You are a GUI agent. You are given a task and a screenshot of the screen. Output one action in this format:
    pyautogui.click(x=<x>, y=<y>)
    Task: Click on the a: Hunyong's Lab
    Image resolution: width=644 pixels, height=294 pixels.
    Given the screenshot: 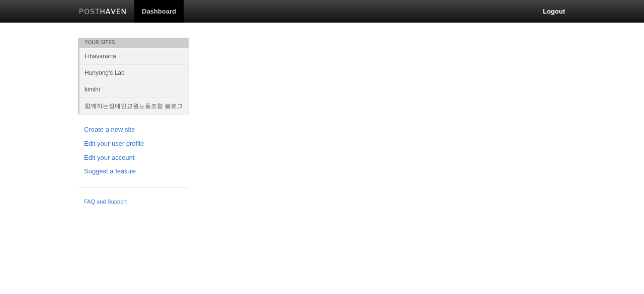 What is the action you would take?
    pyautogui.click(x=134, y=72)
    